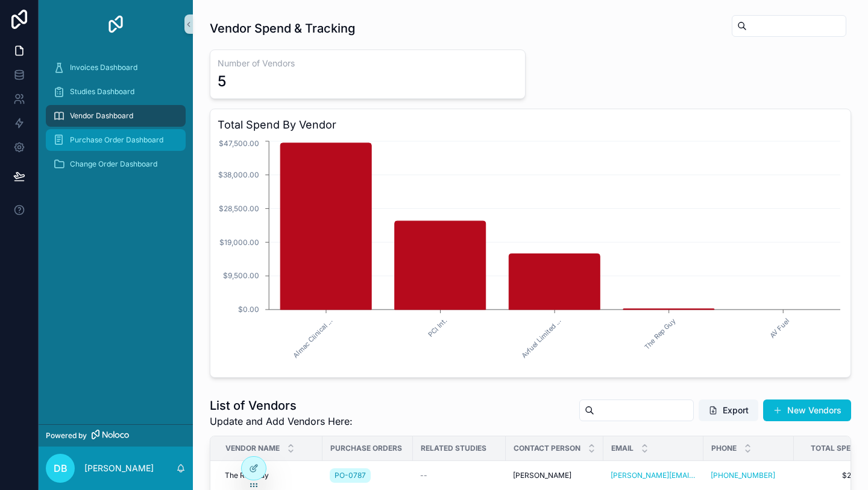 The image size is (868, 490). What do you see at coordinates (238, 143) in the screenshot?
I see `tspan: $47,500.00` at bounding box center [238, 143].